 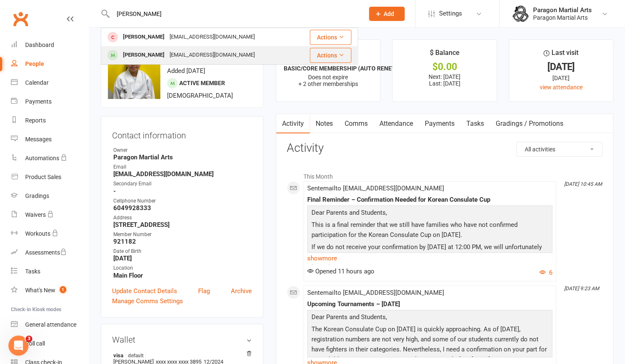 I want to click on a: Dashboard, so click(x=50, y=45).